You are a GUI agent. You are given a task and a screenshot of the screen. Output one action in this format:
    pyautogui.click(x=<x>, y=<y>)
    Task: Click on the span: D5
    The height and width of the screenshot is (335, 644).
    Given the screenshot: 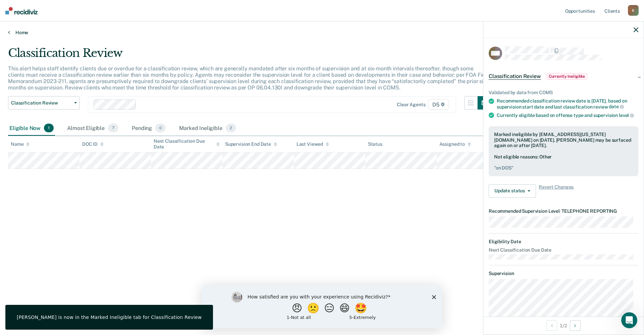 What is the action you would take?
    pyautogui.click(x=438, y=105)
    